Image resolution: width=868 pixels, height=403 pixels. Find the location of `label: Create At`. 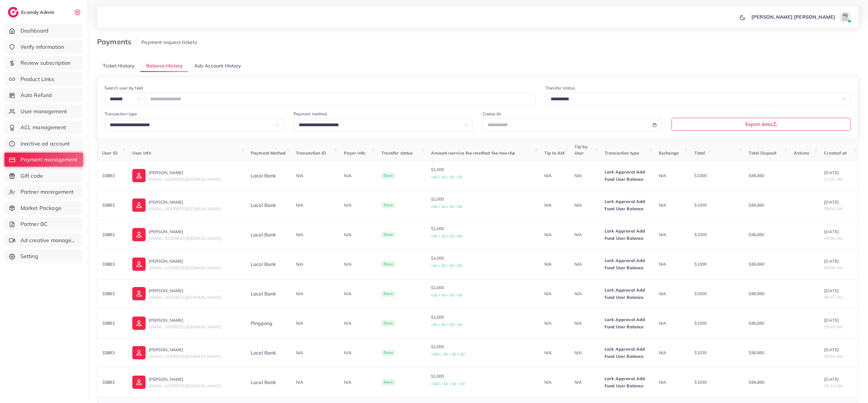

label: Create At is located at coordinates (492, 114).